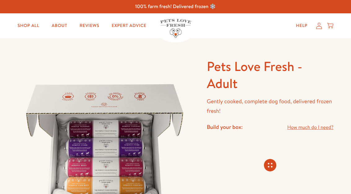  What do you see at coordinates (129, 26) in the screenshot?
I see `a: Expert Advice` at bounding box center [129, 26].